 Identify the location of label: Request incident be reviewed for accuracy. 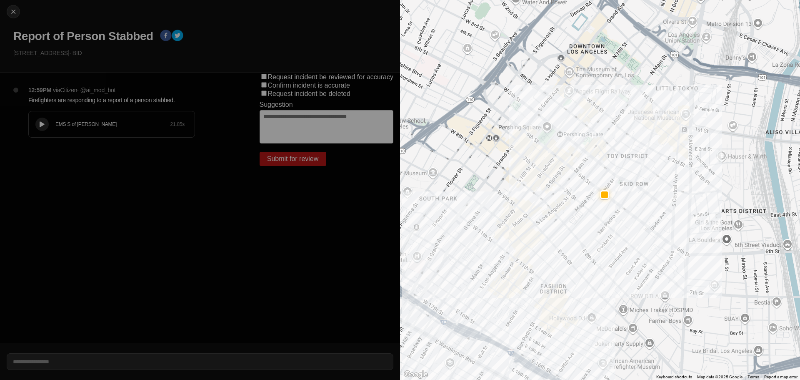
(331, 77).